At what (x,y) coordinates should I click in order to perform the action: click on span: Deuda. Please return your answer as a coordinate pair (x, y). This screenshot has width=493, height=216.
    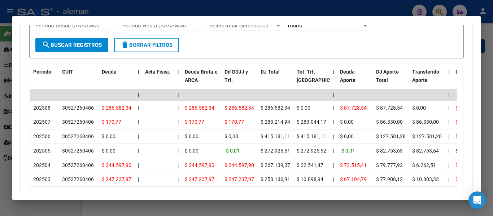
    Looking at the image, I should click on (109, 72).